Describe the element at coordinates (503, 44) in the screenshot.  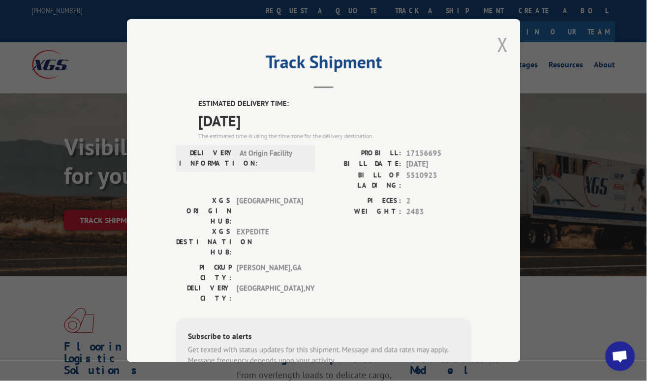
I see `button: Close modal` at that location.